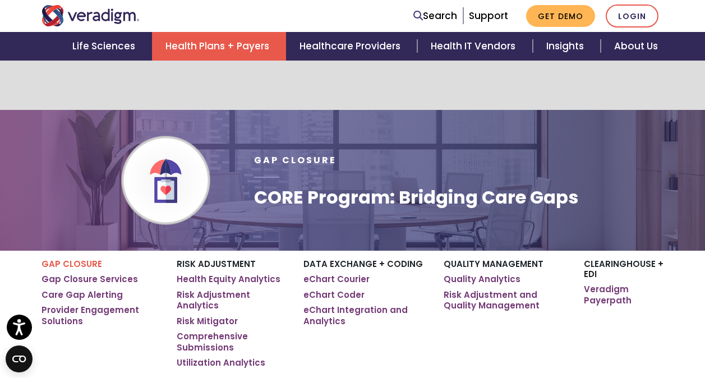  Describe the element at coordinates (105, 46) in the screenshot. I see `a: Life Sciences` at that location.